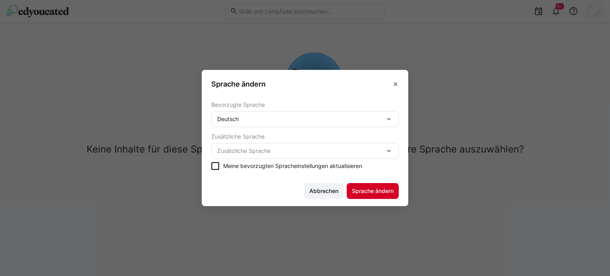 This screenshot has width=610, height=276. I want to click on h3: Sprache ändern, so click(238, 84).